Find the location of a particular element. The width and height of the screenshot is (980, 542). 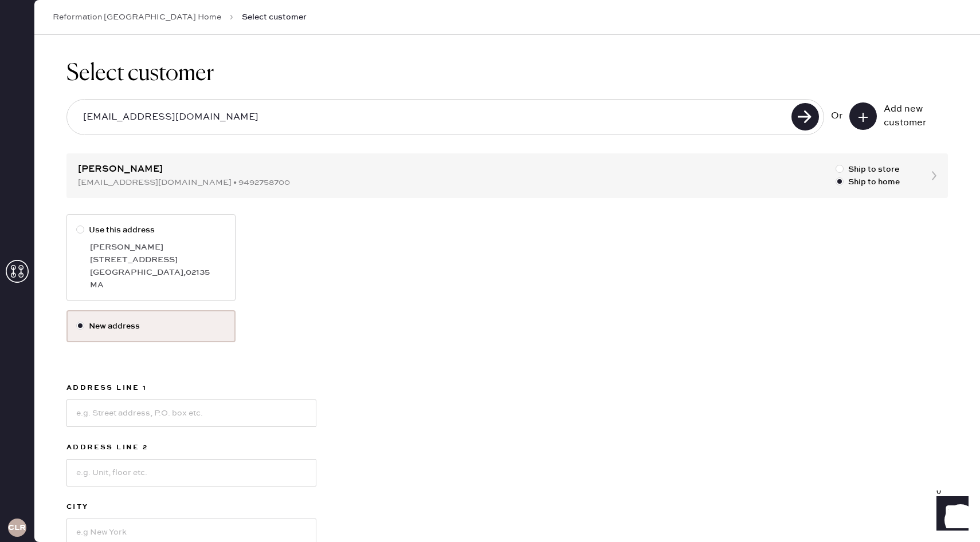

h3: CLR is located at coordinates (16, 528).